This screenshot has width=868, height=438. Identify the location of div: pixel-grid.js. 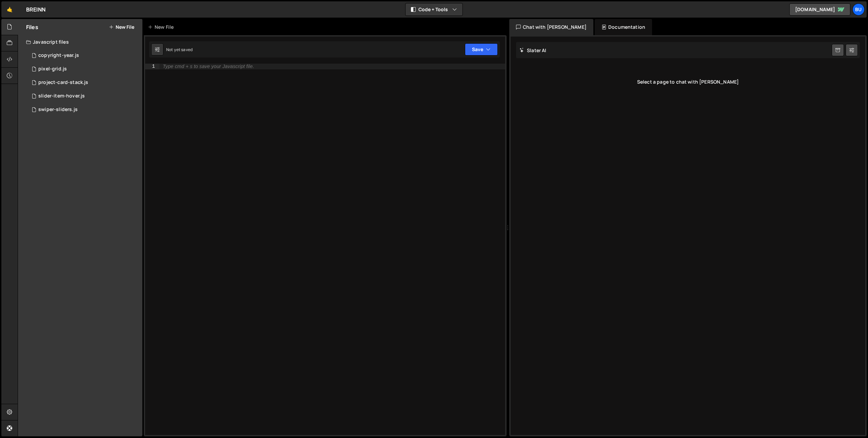
(52, 69).